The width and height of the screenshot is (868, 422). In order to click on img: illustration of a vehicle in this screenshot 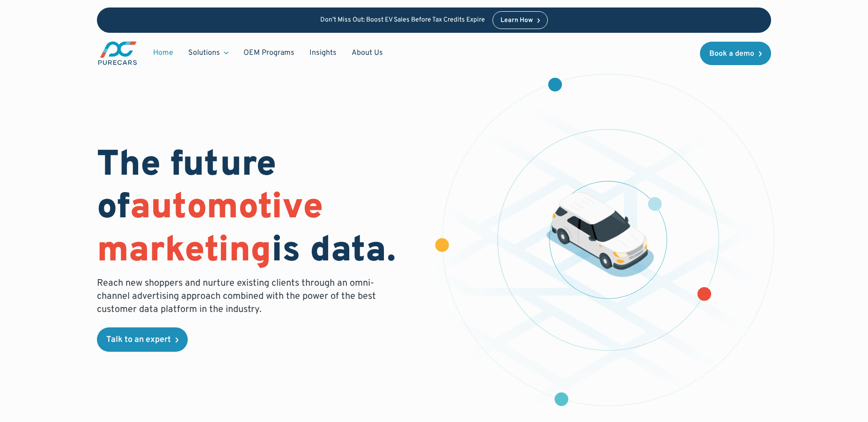, I will do `click(600, 235)`.